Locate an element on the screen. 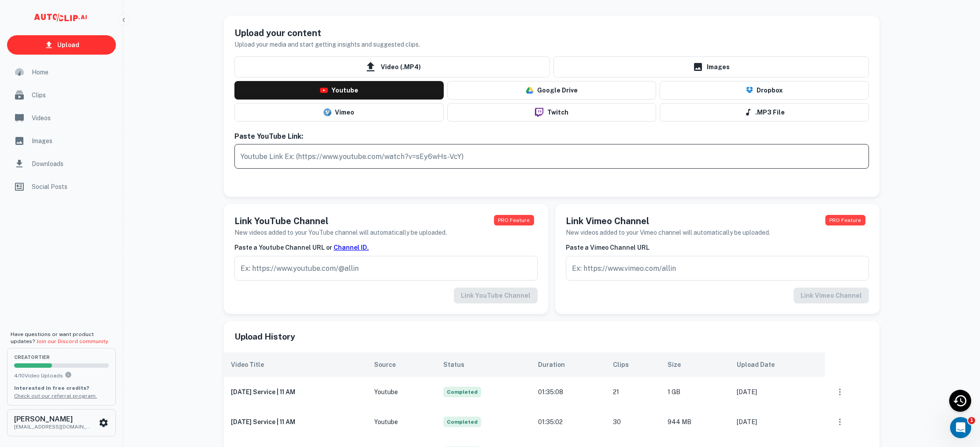  button: creatorTier4/10Video UploadsYou can upload 10 videos per month on the creator tier. Upgrade to up... is located at coordinates (61, 376).